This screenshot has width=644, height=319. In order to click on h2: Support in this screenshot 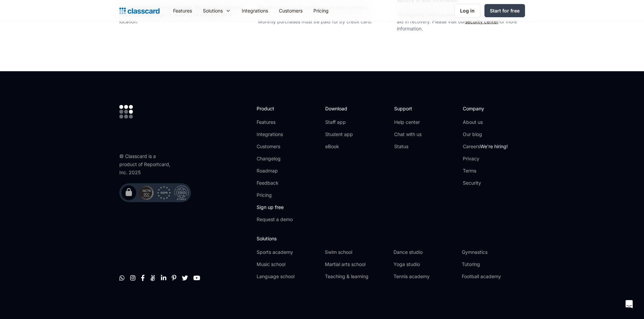, I will do `click(408, 108)`.